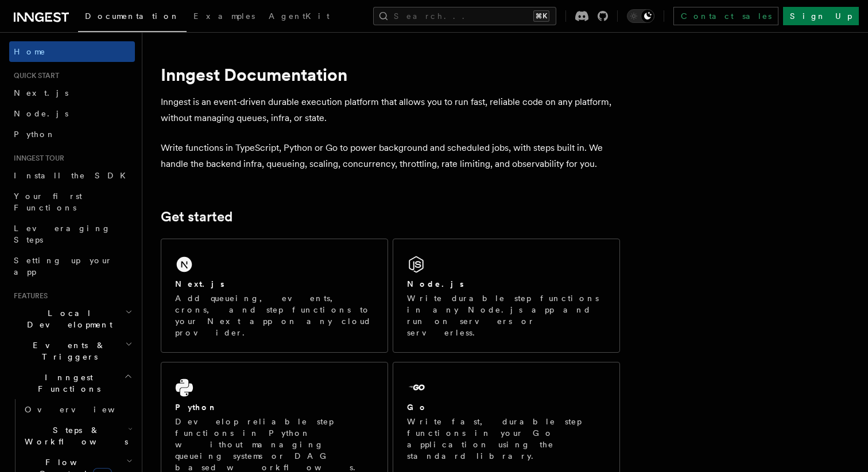  Describe the element at coordinates (34, 76) in the screenshot. I see `span: Quick start` at that location.